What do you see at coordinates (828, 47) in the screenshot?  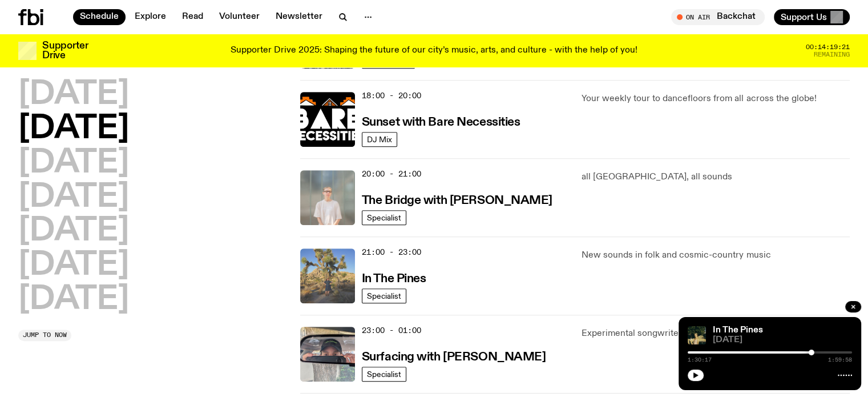 I see `span: 00:14:19:21` at bounding box center [828, 47].